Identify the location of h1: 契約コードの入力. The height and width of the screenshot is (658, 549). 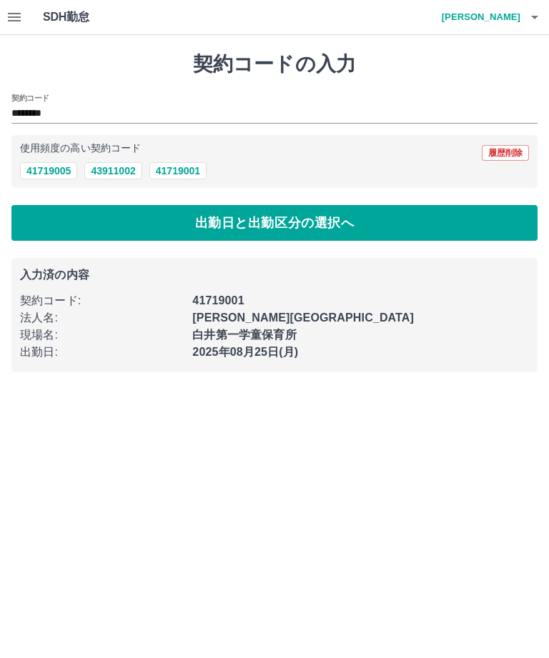
(274, 64).